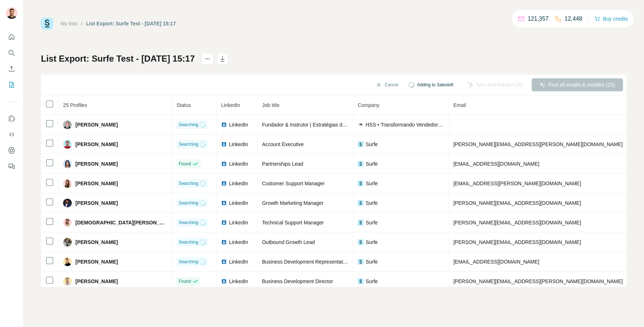  What do you see at coordinates (283, 164) in the screenshot?
I see `span: Partnerships Lead` at bounding box center [283, 164].